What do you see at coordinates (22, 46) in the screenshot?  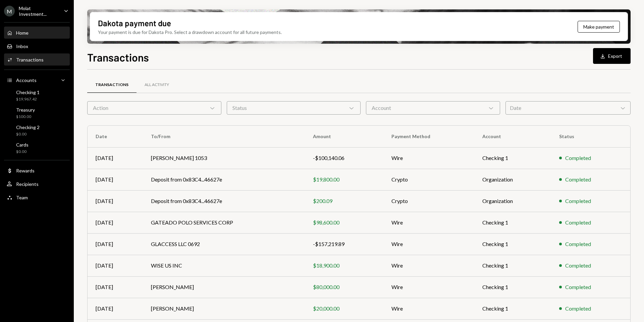 I see `div: Inbox` at bounding box center [22, 46].